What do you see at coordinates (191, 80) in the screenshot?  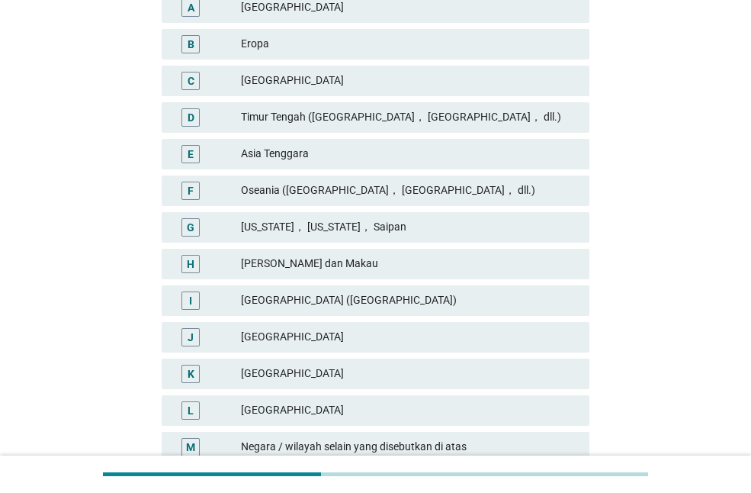 I see `div: C` at bounding box center [191, 80].